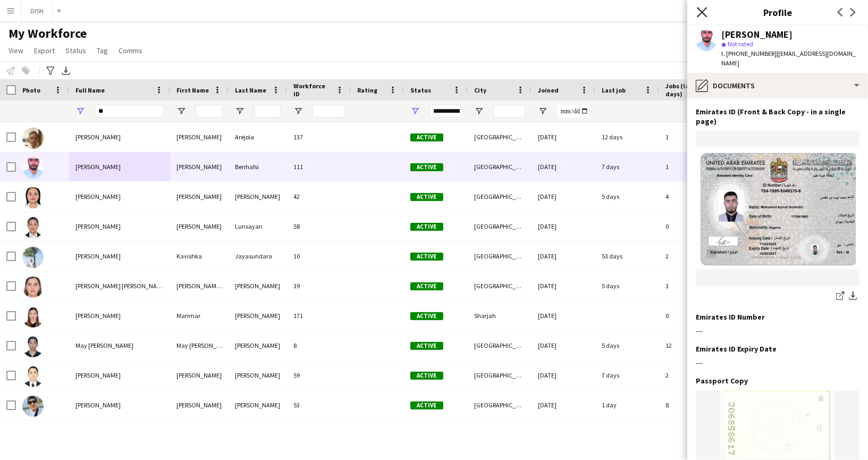  Describe the element at coordinates (16, 51) in the screenshot. I see `a: View` at that location.